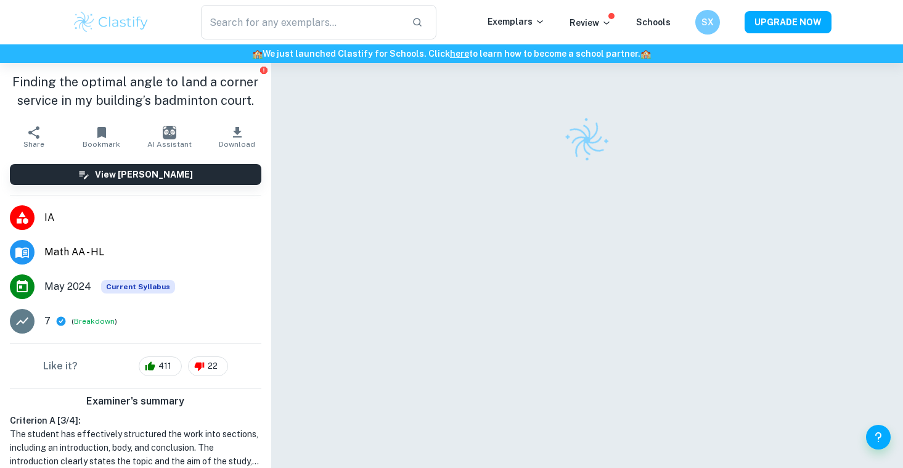 The height and width of the screenshot is (468, 903). What do you see at coordinates (653, 22) in the screenshot?
I see `a: Schools` at bounding box center [653, 22].